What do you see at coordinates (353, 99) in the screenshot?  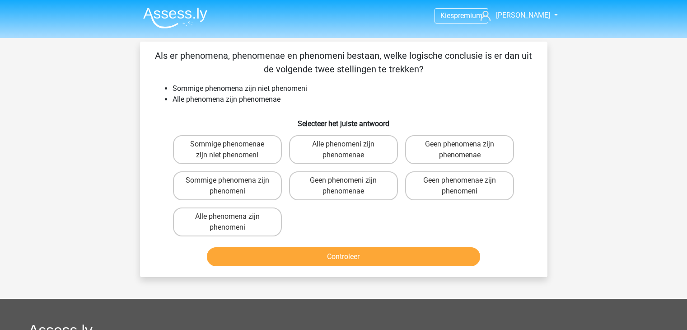 I see `li: Alle phenomena zijn phenomenae` at bounding box center [353, 99].